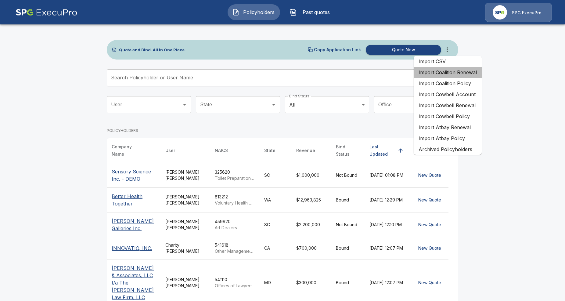  I want to click on button: Policyholders IconPolicyholders, so click(254, 12).